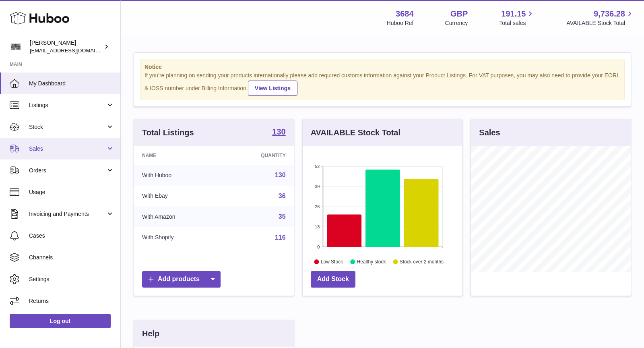 This screenshot has height=348, width=644. I want to click on a: 9,736.28 AVAILABLE Stock Total, so click(600, 17).